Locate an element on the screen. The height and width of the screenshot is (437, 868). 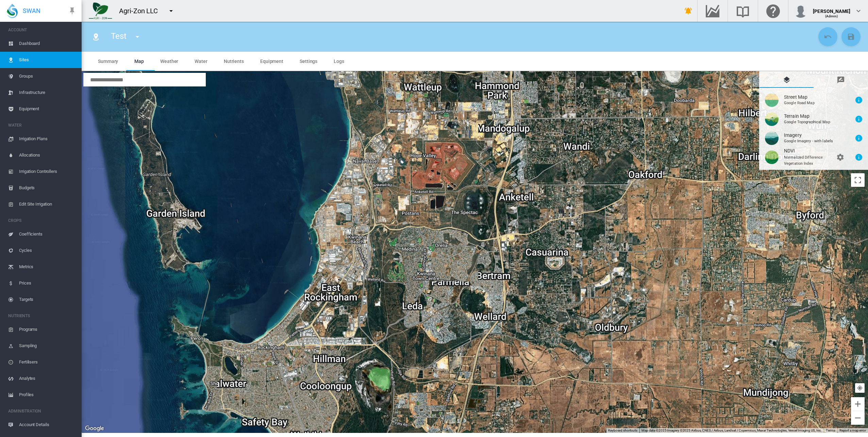
button: Save Changes is located at coordinates (851, 37).